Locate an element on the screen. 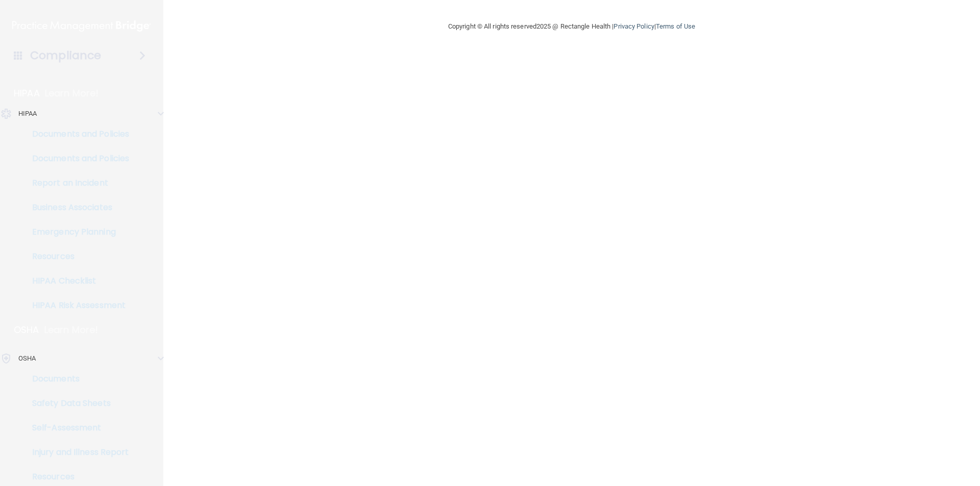 This screenshot has width=980, height=486. img: PMB logo is located at coordinates (82, 26).